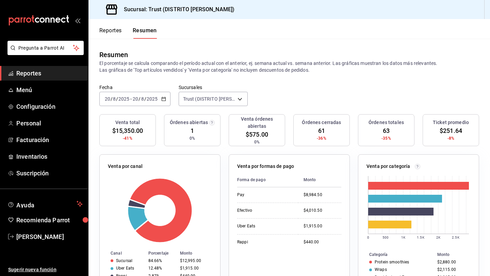  Describe the element at coordinates (161, 268) in the screenshot. I see `div: 12.48%` at that location.